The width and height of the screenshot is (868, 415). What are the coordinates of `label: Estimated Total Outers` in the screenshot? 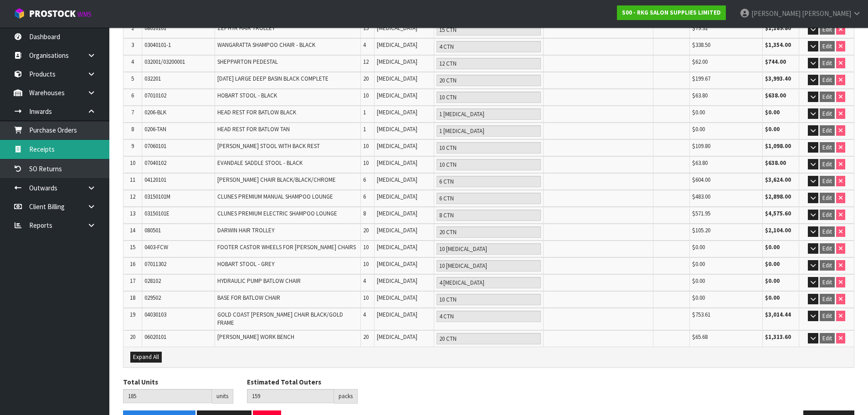 It's located at (284, 382).